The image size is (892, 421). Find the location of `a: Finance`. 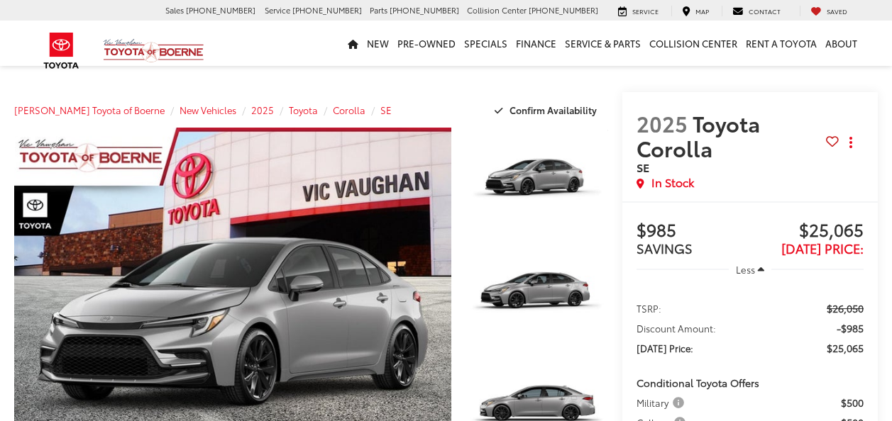

a: Finance is located at coordinates (536, 43).